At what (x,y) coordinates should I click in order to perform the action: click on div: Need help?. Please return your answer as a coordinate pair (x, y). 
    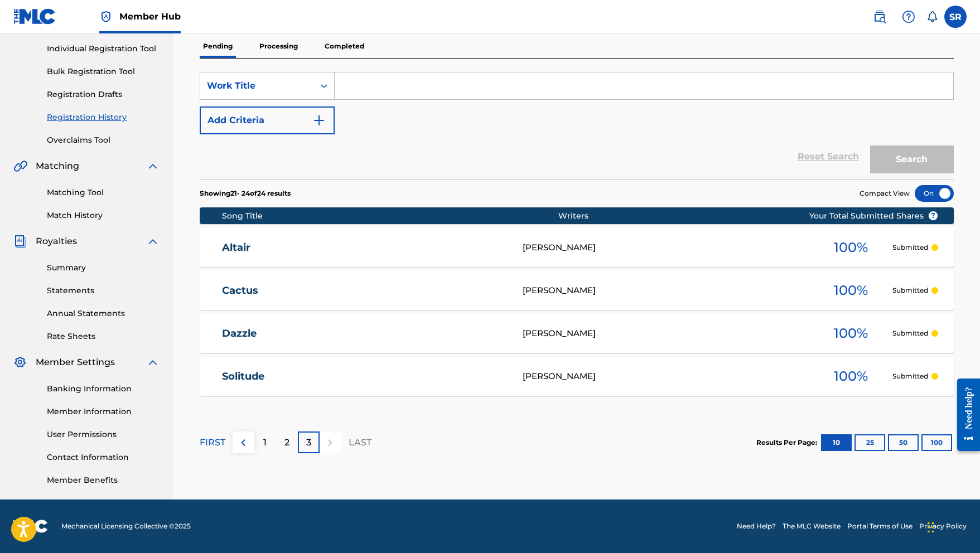
    Looking at the image, I should click on (19, 39).